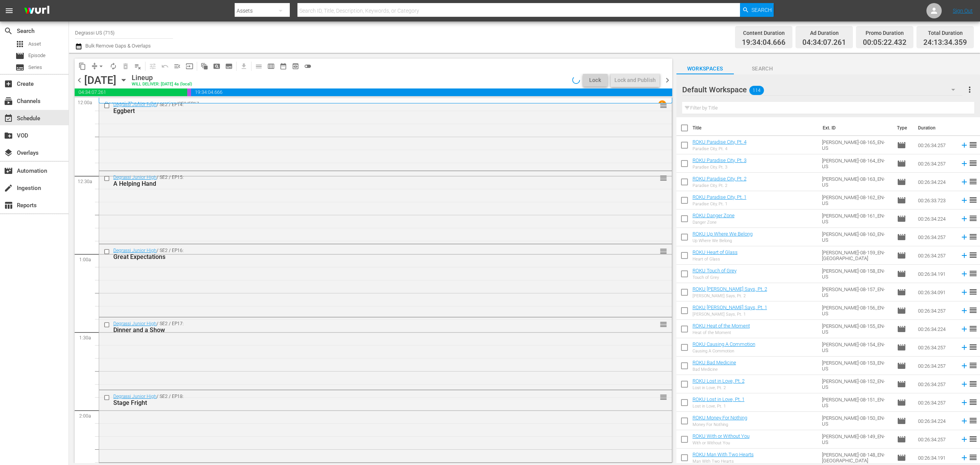  I want to click on div: Dinner and a Show, so click(371, 330).